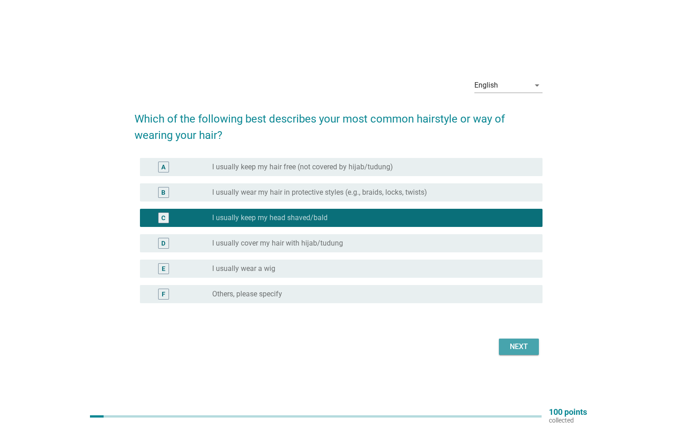  Describe the element at coordinates (163, 192) in the screenshot. I see `div: B` at that location.